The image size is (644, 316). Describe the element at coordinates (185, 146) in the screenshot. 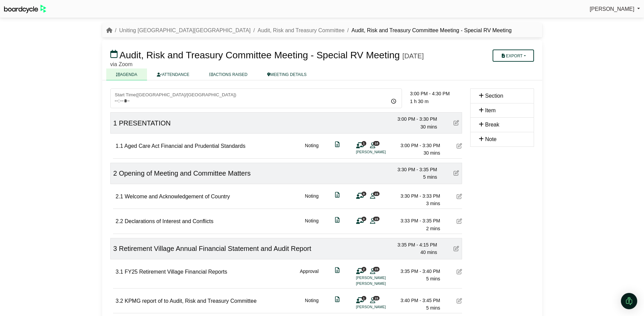

I see `span: Aged Care Act Financial and Prudential Standards` at that location.